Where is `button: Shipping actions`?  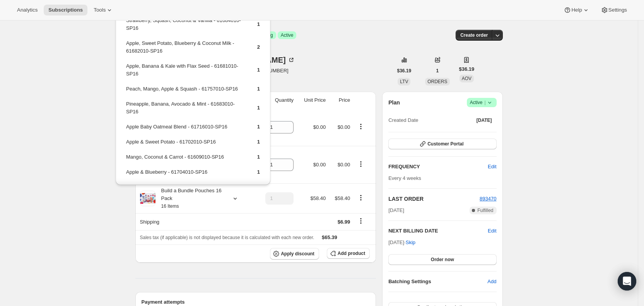 button: Shipping actions is located at coordinates (361, 221).